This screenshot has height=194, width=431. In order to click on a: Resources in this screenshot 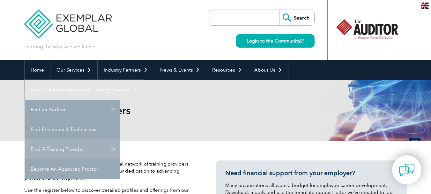, I will do `click(227, 70)`.